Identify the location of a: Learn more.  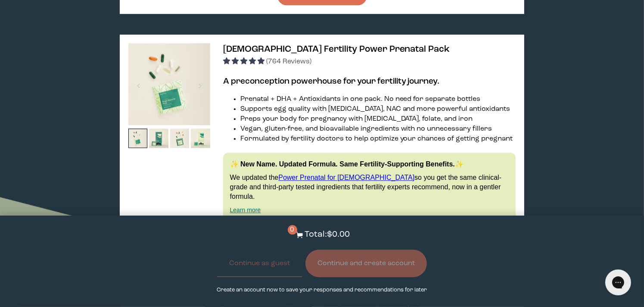
(245, 210).